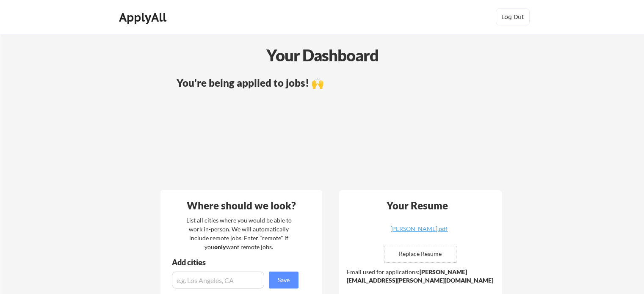 This screenshot has width=644, height=294. Describe the element at coordinates (283, 280) in the screenshot. I see `button: Save` at that location.